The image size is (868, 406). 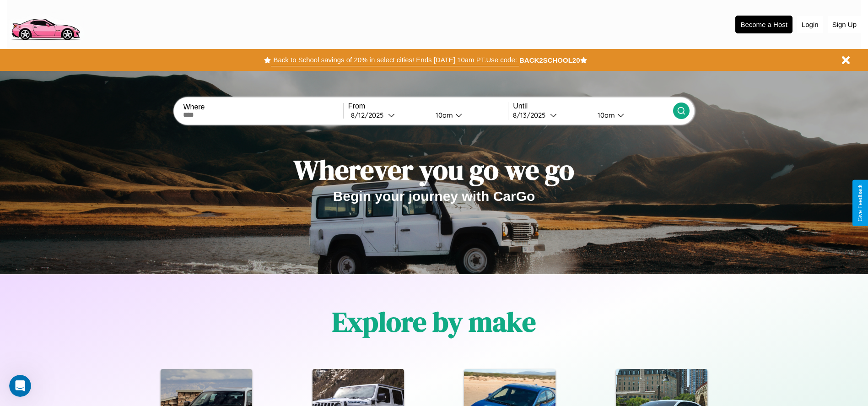 I want to click on button: Become a Host, so click(x=764, y=24).